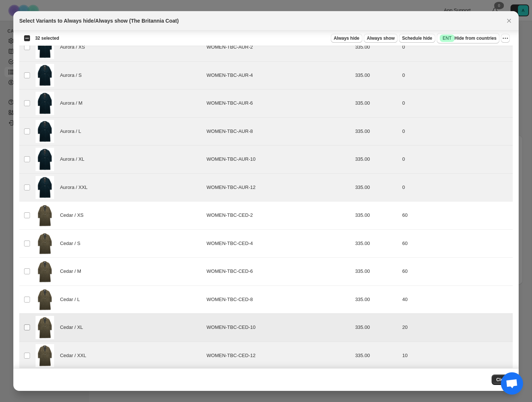 This screenshot has width=532, height=402. Describe the element at coordinates (47, 38) in the screenshot. I see `span: 32 selected` at that location.